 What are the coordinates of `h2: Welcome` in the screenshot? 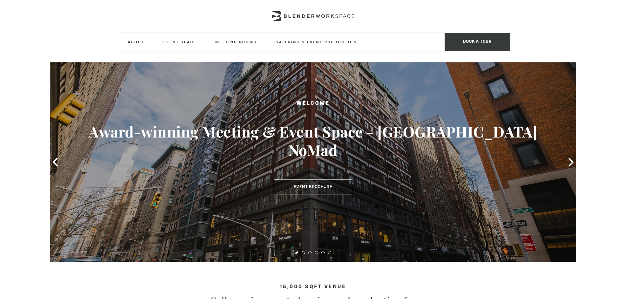 It's located at (313, 104).